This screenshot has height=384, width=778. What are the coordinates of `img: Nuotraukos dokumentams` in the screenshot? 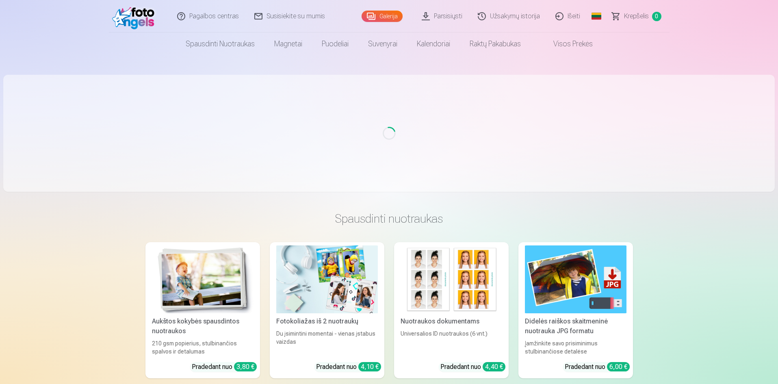 It's located at (452, 279).